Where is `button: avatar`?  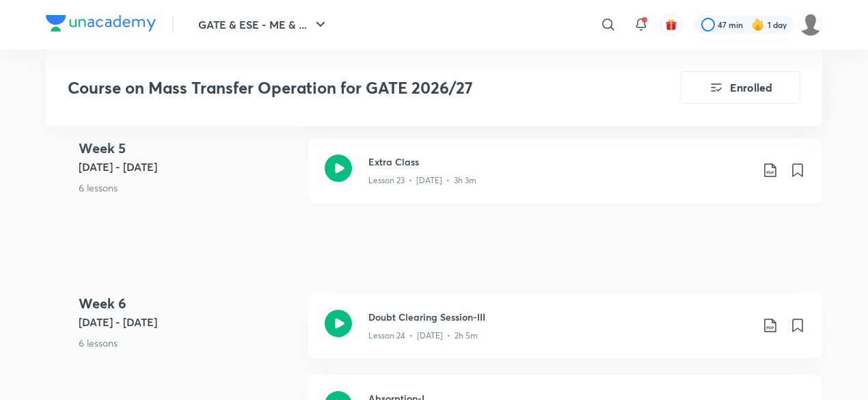
button: avatar is located at coordinates (671, 25).